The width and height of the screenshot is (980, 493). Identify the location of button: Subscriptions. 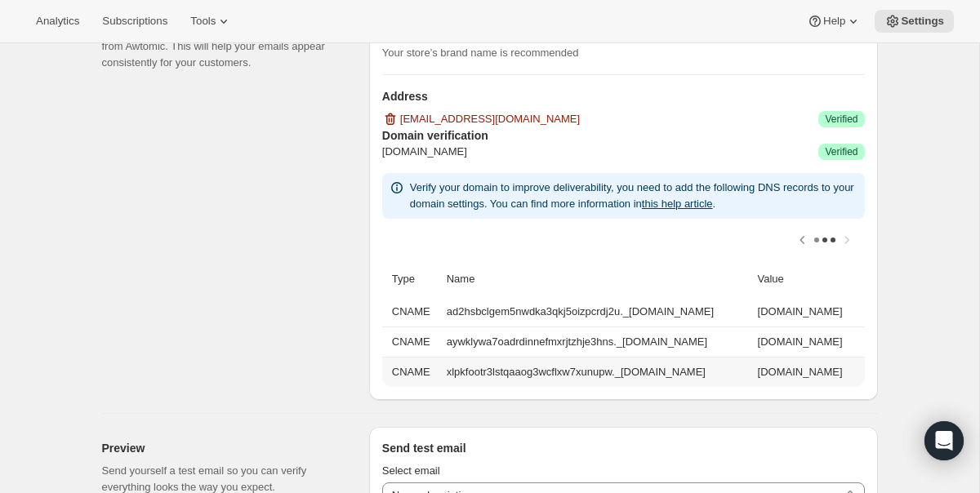
(135, 21).